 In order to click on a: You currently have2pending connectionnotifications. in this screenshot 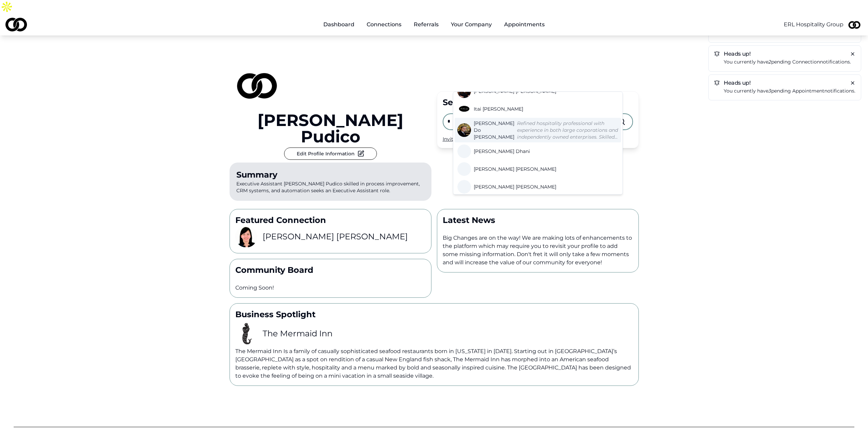, I will do `click(790, 62)`.